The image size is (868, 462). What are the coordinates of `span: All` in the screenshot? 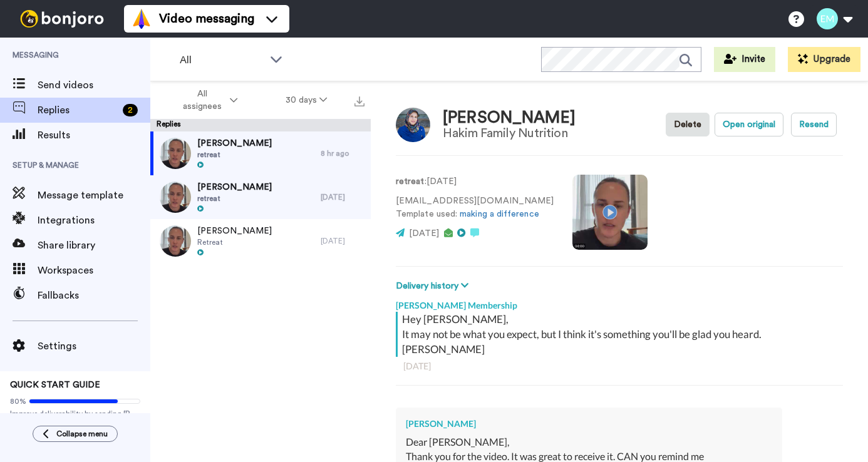 It's located at (222, 60).